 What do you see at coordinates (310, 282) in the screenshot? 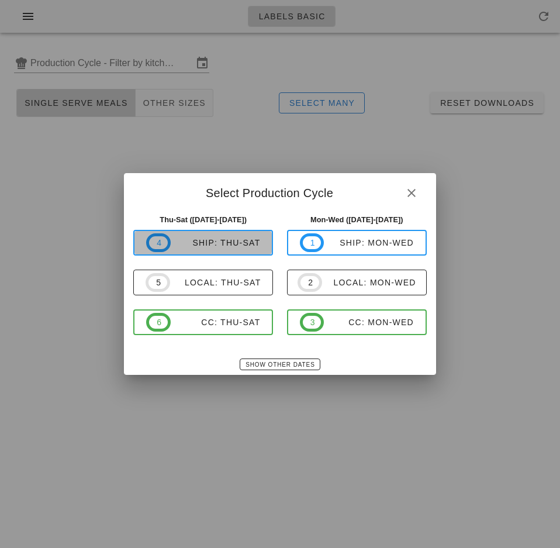
I see `span: 2` at bounding box center [310, 282].